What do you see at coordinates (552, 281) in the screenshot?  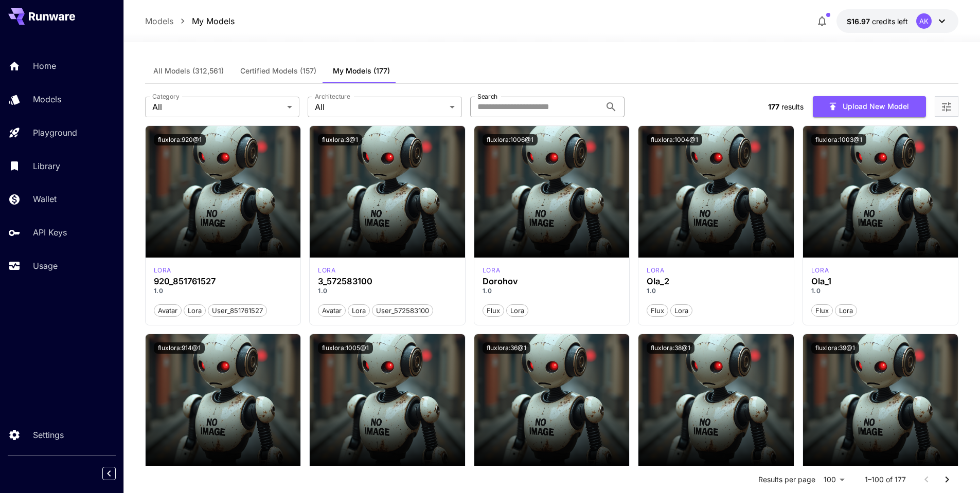 I see `div: Dorohov` at bounding box center [552, 281].